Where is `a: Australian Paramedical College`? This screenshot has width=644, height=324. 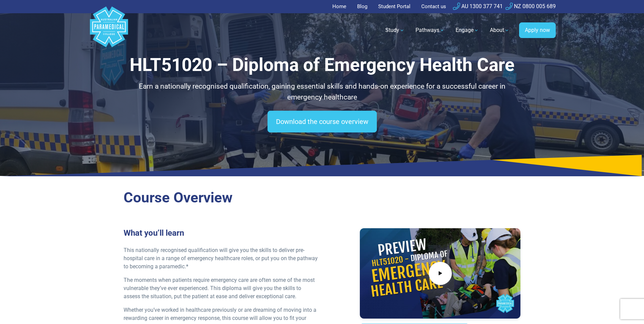
a: Australian Paramedical College is located at coordinates (109, 30).